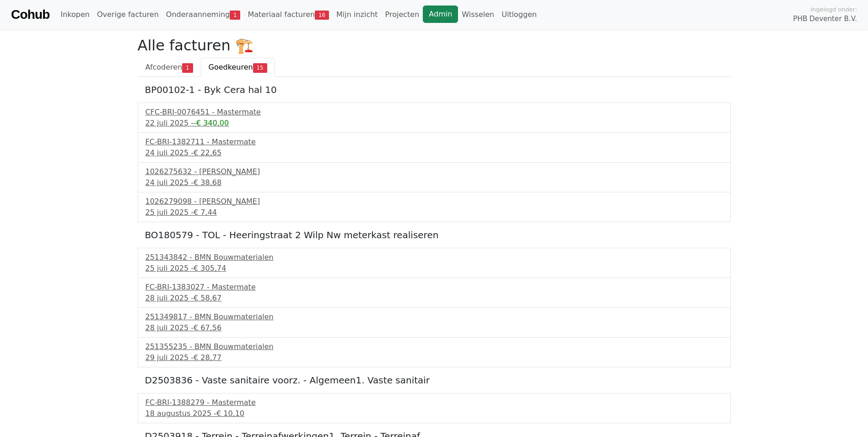 The image size is (868, 437). Describe the element at coordinates (289, 14) in the screenshot. I see `a: Materiaal facturen16` at that location.